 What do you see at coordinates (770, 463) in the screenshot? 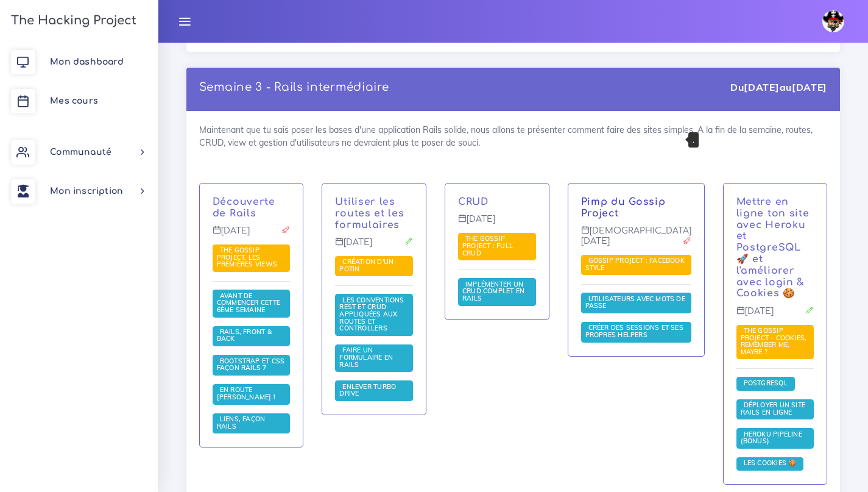
I see `a: Les cookies 🍪` at bounding box center [770, 463].